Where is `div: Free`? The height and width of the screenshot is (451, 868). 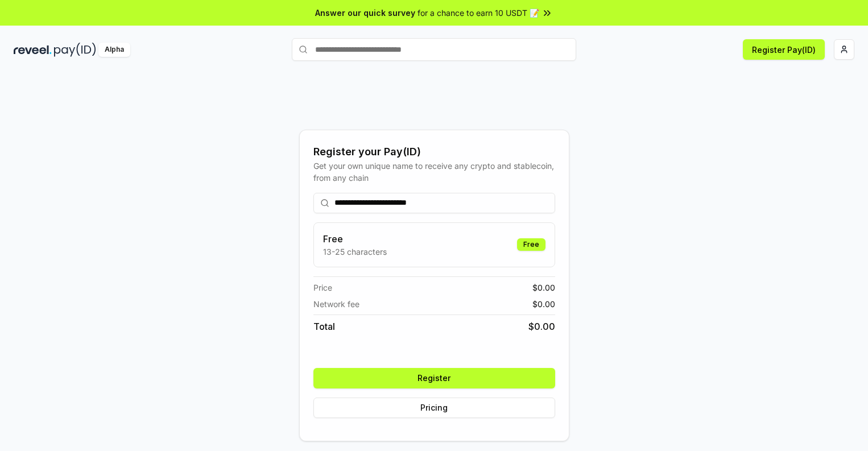 div: Free is located at coordinates (531, 245).